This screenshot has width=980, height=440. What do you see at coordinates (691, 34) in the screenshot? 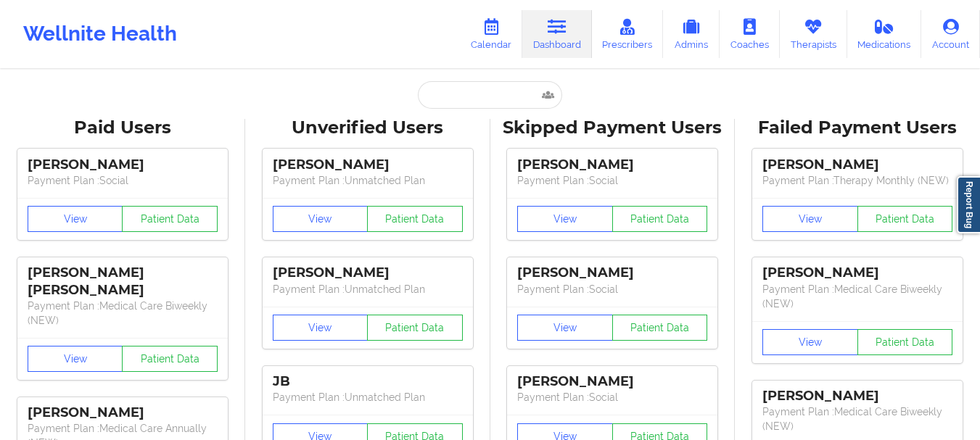
I see `a: Admins` at bounding box center [691, 34].